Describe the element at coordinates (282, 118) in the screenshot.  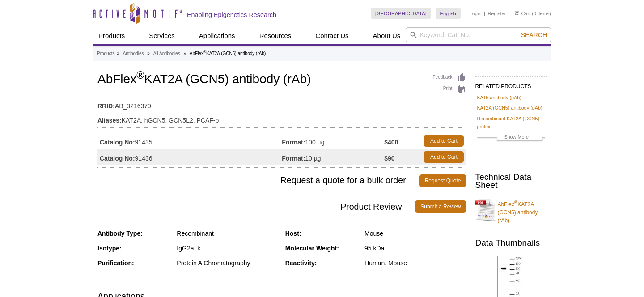
I see `td: KAT2A, hGCN5, GCN5L2, PCAF-b` at that location.